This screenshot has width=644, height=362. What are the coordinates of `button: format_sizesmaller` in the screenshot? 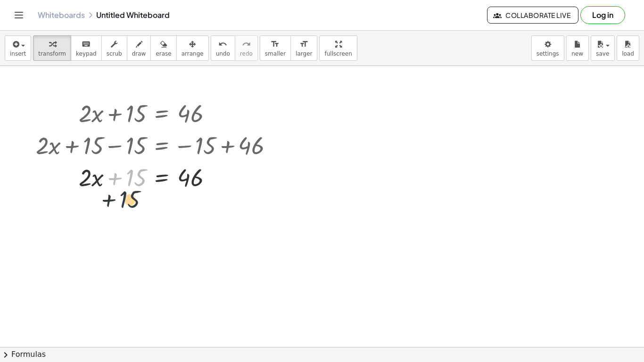 It's located at (275, 48).